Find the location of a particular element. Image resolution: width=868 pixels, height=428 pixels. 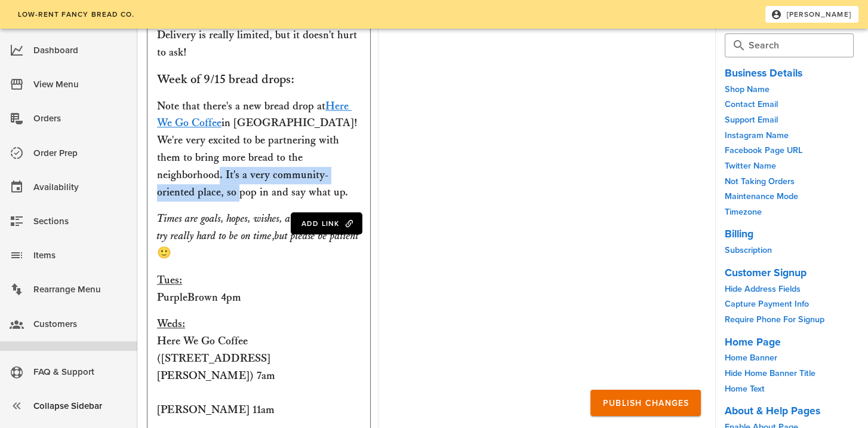

a: Customer Signup is located at coordinates (766, 273).